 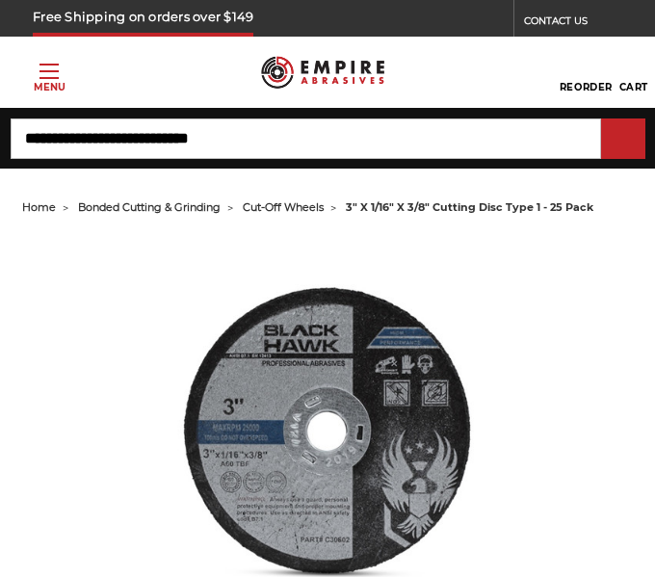 I want to click on span: cut-off wheels, so click(x=283, y=207).